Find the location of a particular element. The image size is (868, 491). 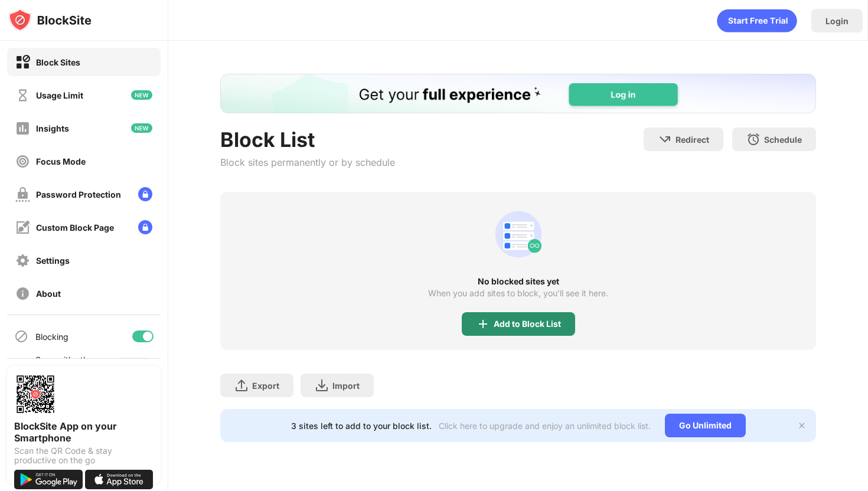

div: About is located at coordinates (49, 293).